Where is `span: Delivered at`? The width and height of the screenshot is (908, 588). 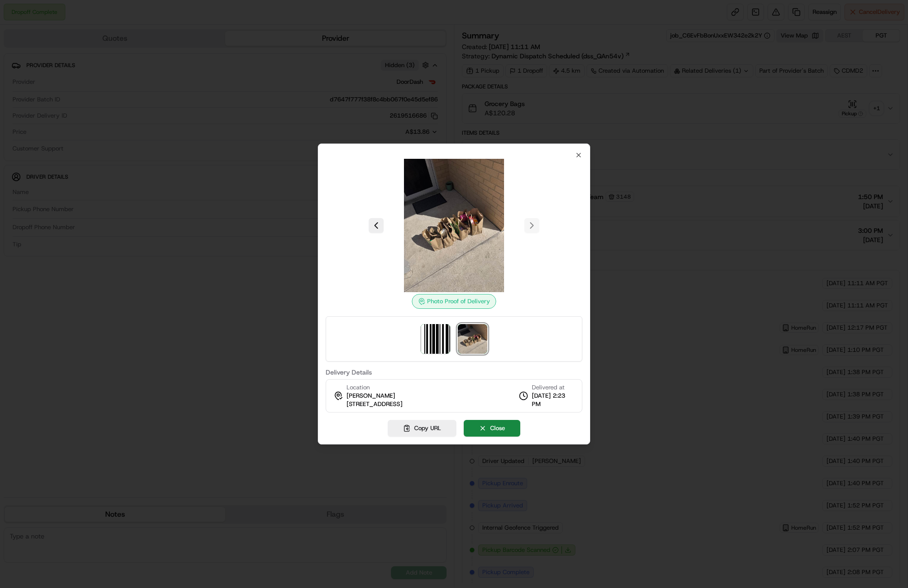
span: Delivered at is located at coordinates (554, 388).